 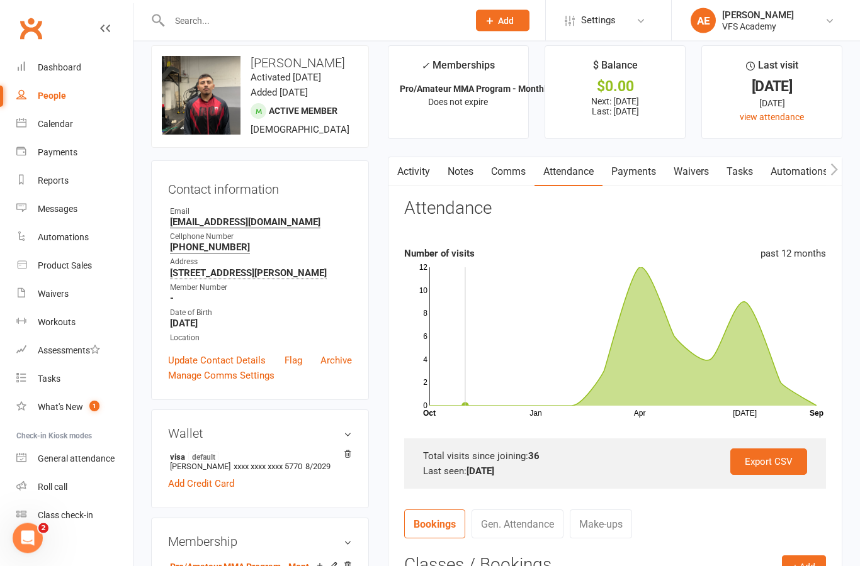 What do you see at coordinates (65, 516) in the screenshot?
I see `div: Class check-in` at bounding box center [65, 516].